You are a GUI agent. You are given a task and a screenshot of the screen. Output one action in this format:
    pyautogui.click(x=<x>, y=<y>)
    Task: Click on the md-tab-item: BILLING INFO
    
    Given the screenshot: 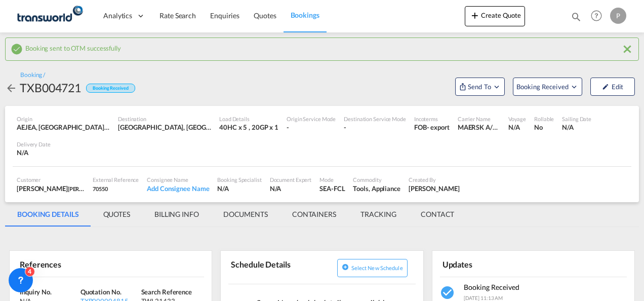 What is the action you would take?
    pyautogui.click(x=176, y=214)
    